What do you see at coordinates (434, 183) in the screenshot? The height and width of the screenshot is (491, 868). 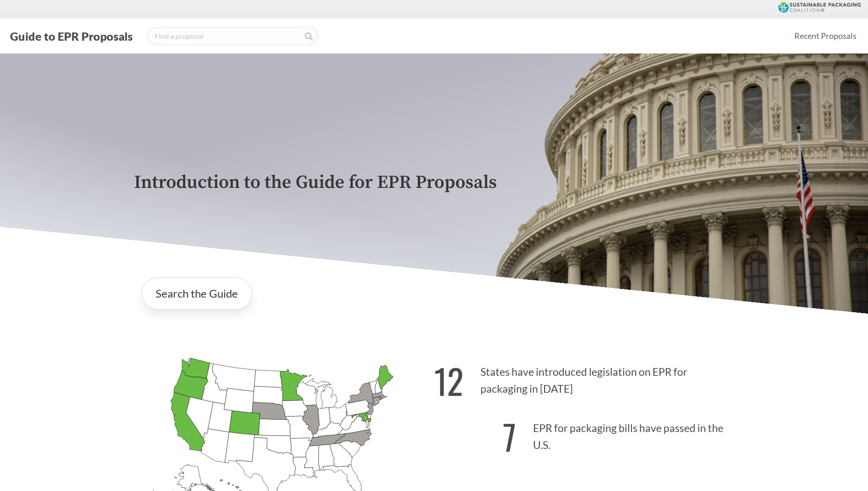 I see `p: Introduction to the Guide for EPR Proposals` at bounding box center [434, 183].